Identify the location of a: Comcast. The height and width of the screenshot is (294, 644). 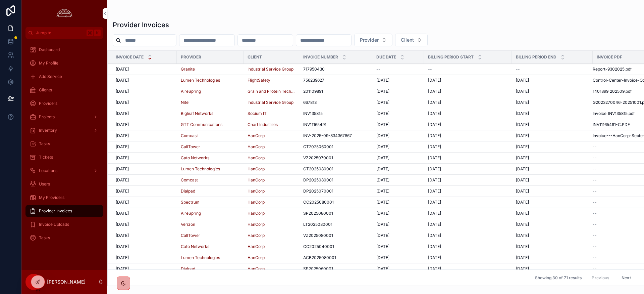
(210, 136).